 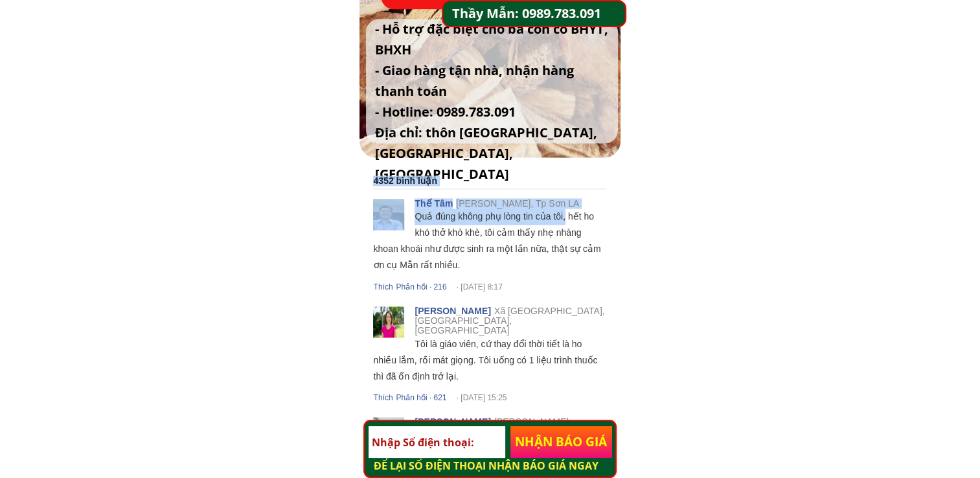 I want to click on a: Thầy Mẫn: 0989.783.091, so click(x=537, y=14).